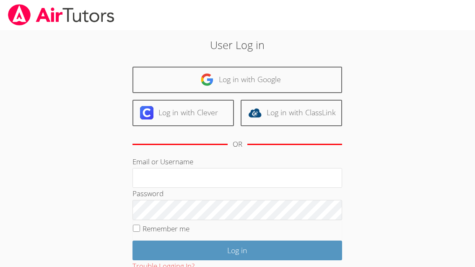 The image size is (475, 267). What do you see at coordinates (166, 228) in the screenshot?
I see `label: Remember me` at bounding box center [166, 228].